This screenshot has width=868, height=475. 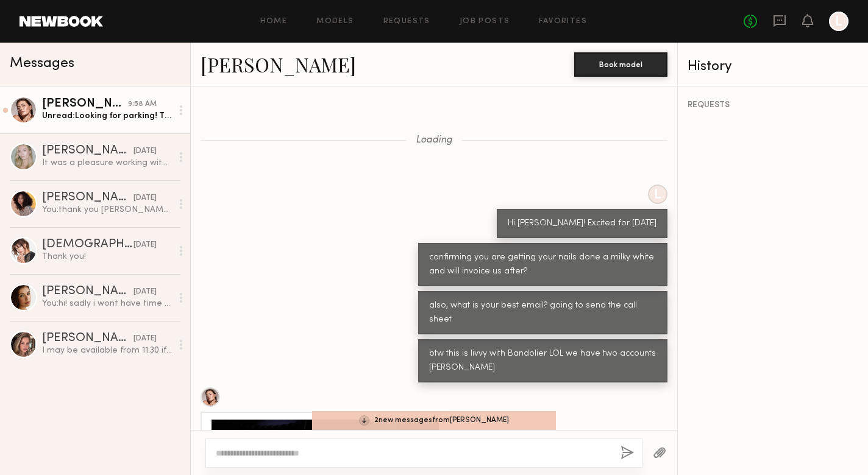 I want to click on div: I may be available from 11.30 if that helps, so click(x=107, y=351).